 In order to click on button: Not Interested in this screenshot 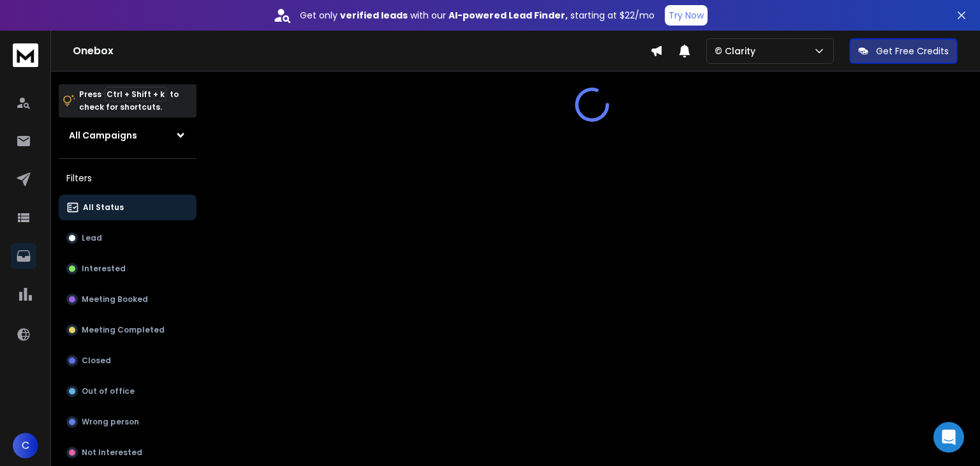, I will do `click(128, 453)`.